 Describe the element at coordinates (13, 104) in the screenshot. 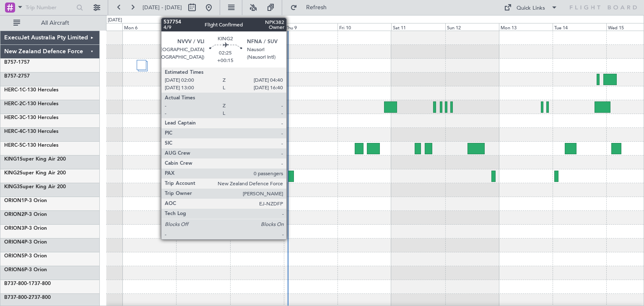

I see `span: HERC-2` at that location.